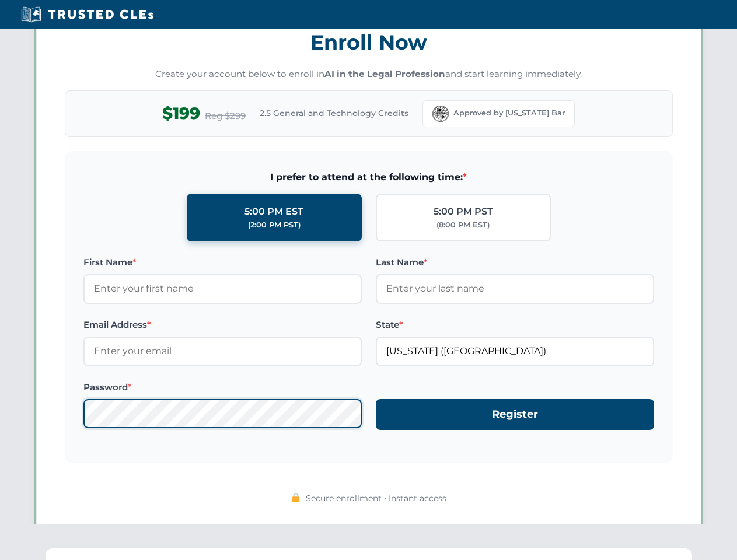 The width and height of the screenshot is (737, 560). Describe the element at coordinates (225, 116) in the screenshot. I see `span: Reg $299` at that location.